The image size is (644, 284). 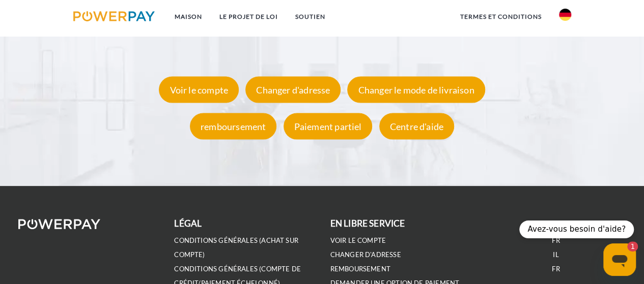 What do you see at coordinates (501, 17) in the screenshot?
I see `a: termes et conditions` at bounding box center [501, 17].